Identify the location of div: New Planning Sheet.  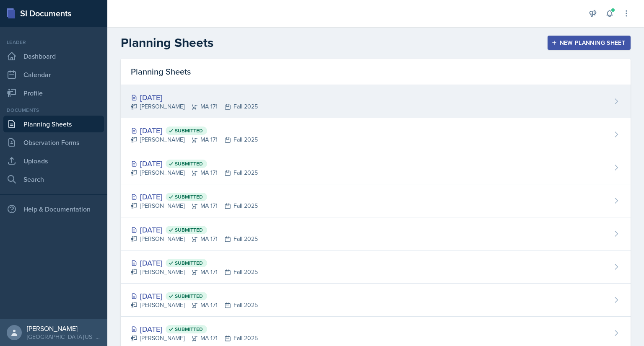
(589, 43).